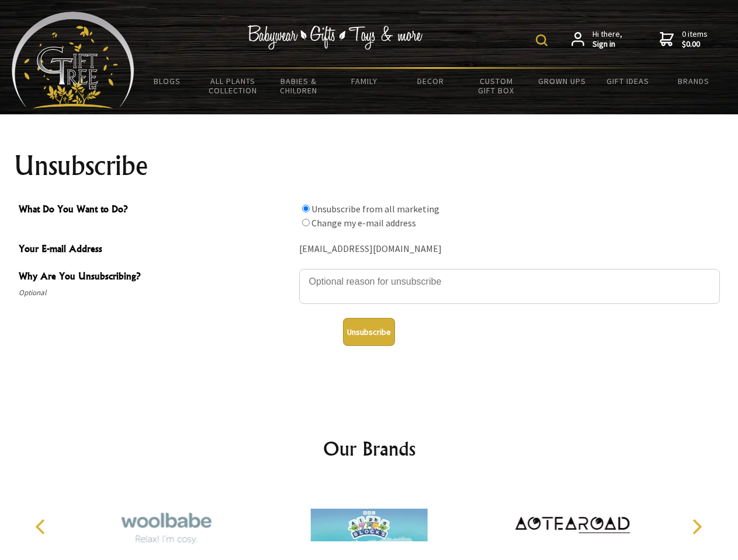  I want to click on button: Next, so click(697, 527).